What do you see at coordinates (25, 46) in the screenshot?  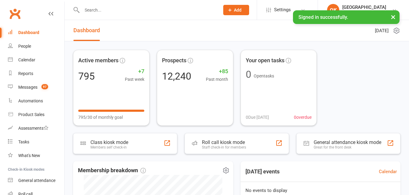 I see `div: People` at bounding box center [25, 46].